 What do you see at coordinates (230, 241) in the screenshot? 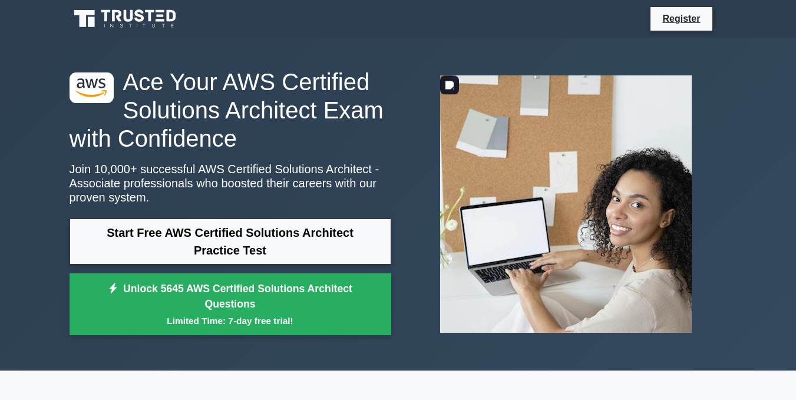
I see `a: Start Free AWS Certified Solutions Architect Practice Test` at bounding box center [230, 241].